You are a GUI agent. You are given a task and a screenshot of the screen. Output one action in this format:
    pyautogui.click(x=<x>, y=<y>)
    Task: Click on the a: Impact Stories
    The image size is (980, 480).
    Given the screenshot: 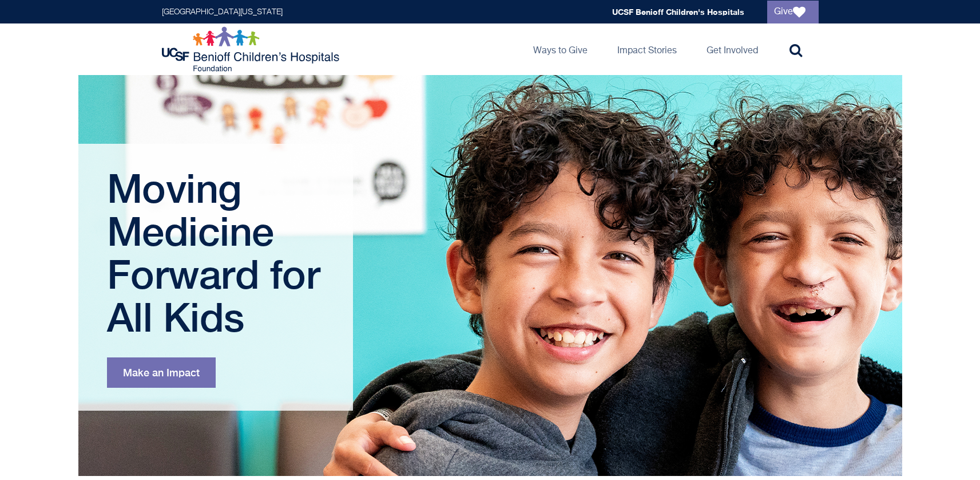 What is the action you would take?
    pyautogui.click(x=647, y=50)
    